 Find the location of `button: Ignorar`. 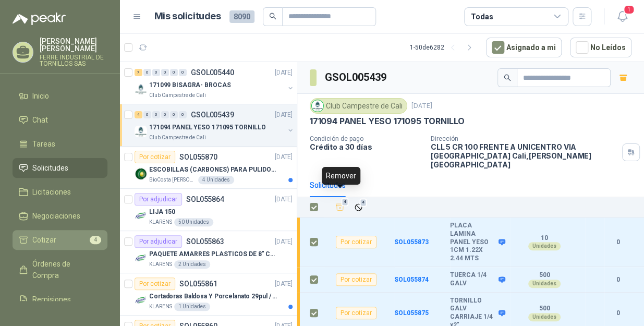

button: Ignorar is located at coordinates (358, 207).